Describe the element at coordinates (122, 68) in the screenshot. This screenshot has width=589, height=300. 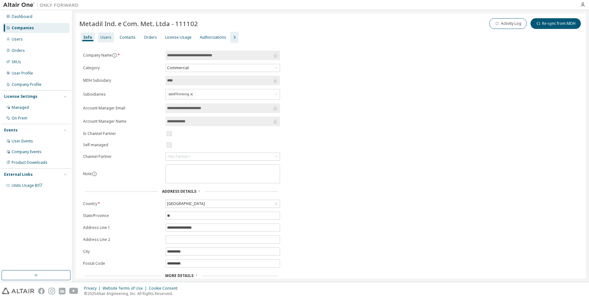
I see `label: Category` at that location.